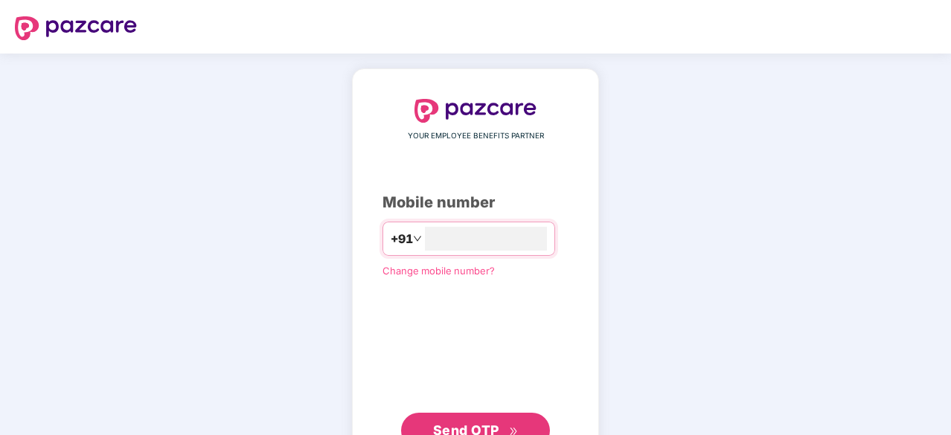 The height and width of the screenshot is (435, 951). Describe the element at coordinates (417, 239) in the screenshot. I see `span: down` at that location.